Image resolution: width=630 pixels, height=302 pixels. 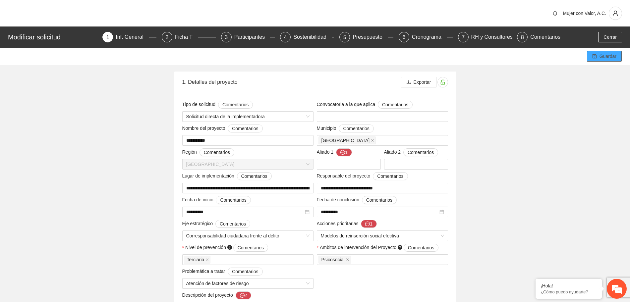 What do you see at coordinates (248, 117) in the screenshot?
I see `span: Solicitud directa de la implementadora` at bounding box center [248, 117].